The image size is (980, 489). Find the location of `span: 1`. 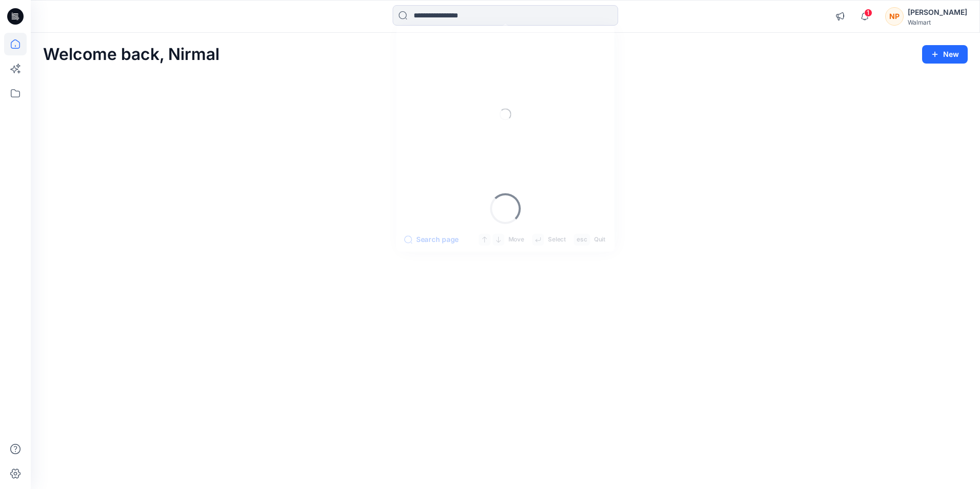

span: 1 is located at coordinates (869, 13).